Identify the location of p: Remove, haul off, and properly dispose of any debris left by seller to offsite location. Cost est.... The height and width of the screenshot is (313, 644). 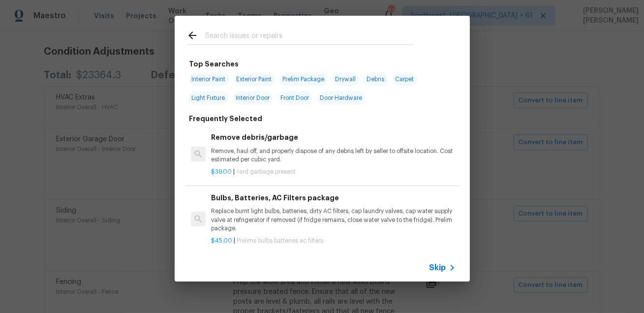
(333, 156).